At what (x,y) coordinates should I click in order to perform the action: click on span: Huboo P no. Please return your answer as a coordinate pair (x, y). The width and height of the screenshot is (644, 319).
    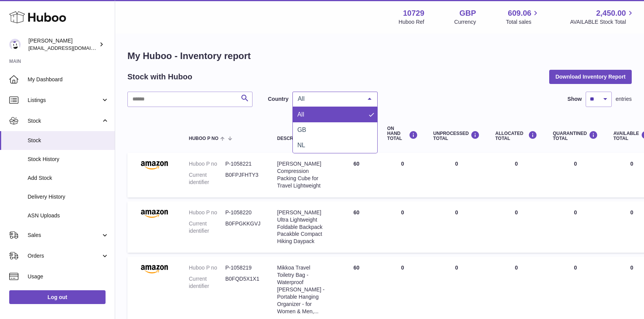
    Looking at the image, I should click on (203, 138).